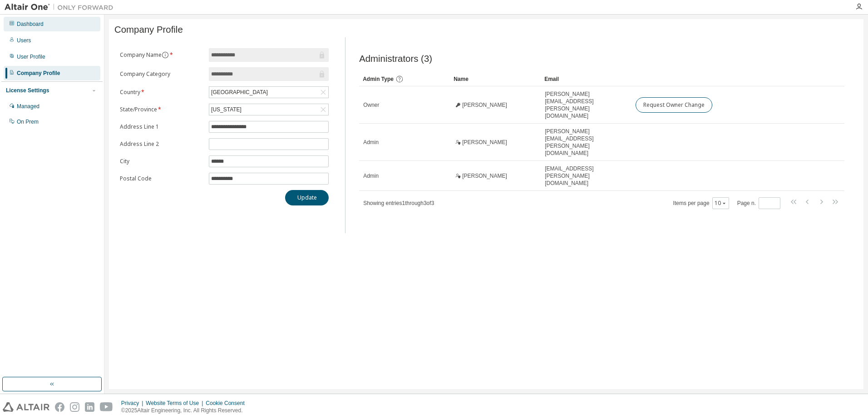 Image resolution: width=868 pixels, height=420 pixels. I want to click on div: Users, so click(24, 40).